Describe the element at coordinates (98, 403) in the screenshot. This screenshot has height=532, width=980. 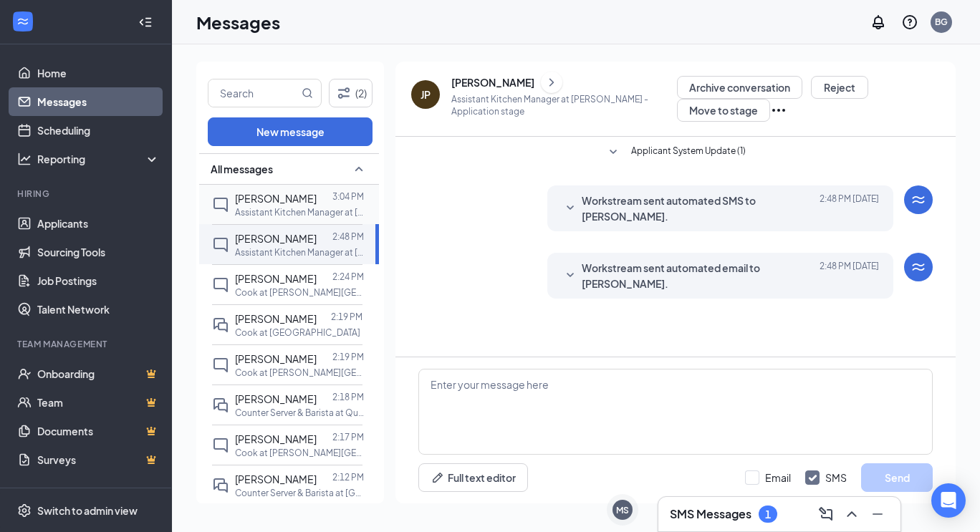
I see `a: TeamCrown` at that location.